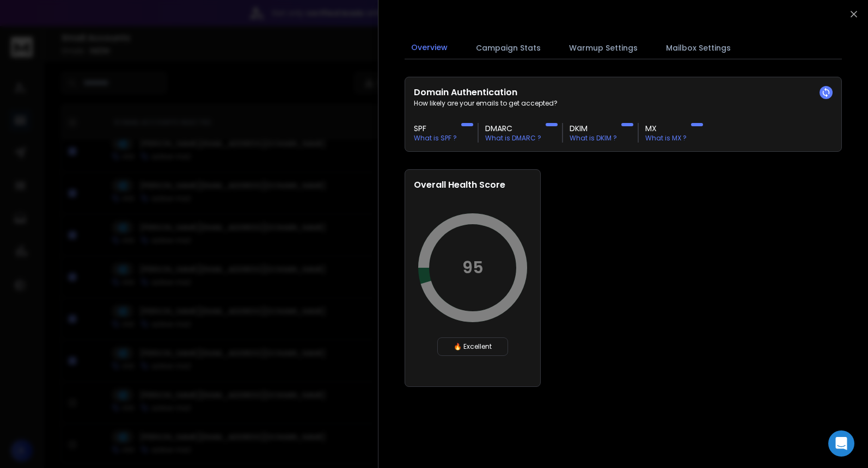 This screenshot has height=468, width=868. I want to click on p: What is DMARC ?, so click(513, 138).